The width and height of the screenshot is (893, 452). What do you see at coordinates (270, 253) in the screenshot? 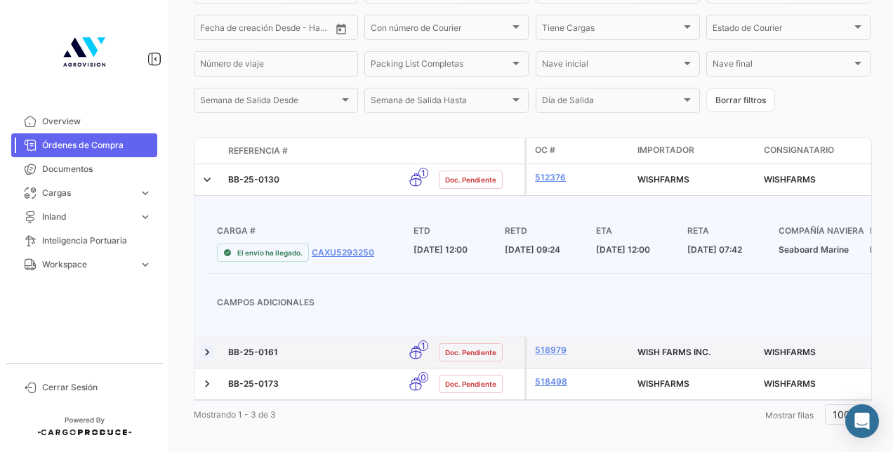
I see `span: El envío ha llegado.` at bounding box center [270, 253].